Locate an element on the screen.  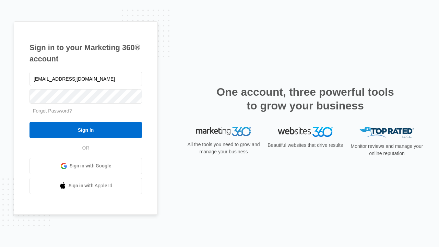
img: Marketing 360 is located at coordinates (223, 132).